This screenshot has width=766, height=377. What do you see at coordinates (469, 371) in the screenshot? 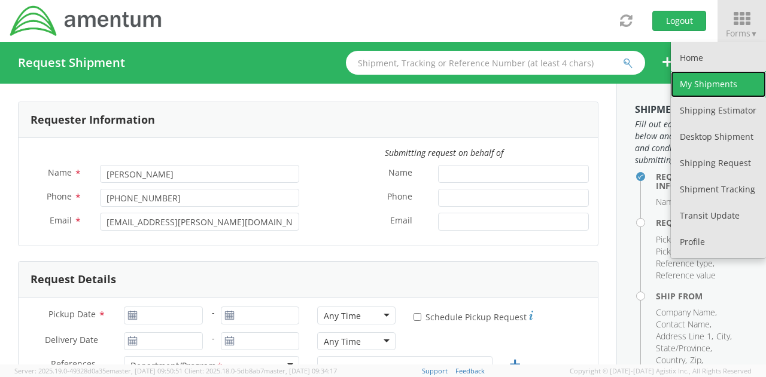
I see `a: Feedback` at bounding box center [469, 371].